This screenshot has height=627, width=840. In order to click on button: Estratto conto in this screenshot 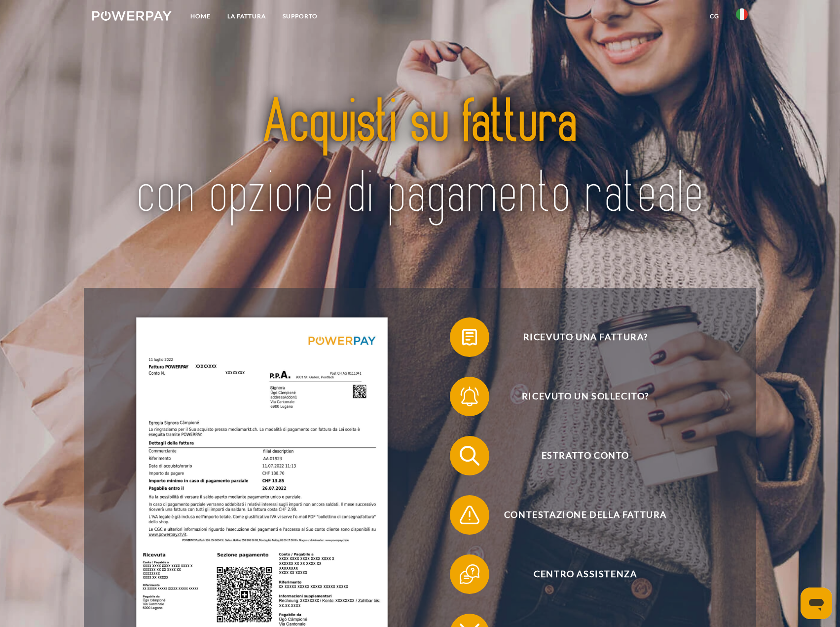, I will do `click(578, 456)`.